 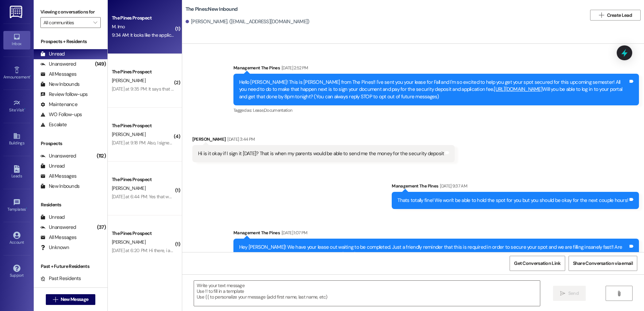 What do you see at coordinates (71, 205) in the screenshot?
I see `div: Residents` at bounding box center [71, 205].